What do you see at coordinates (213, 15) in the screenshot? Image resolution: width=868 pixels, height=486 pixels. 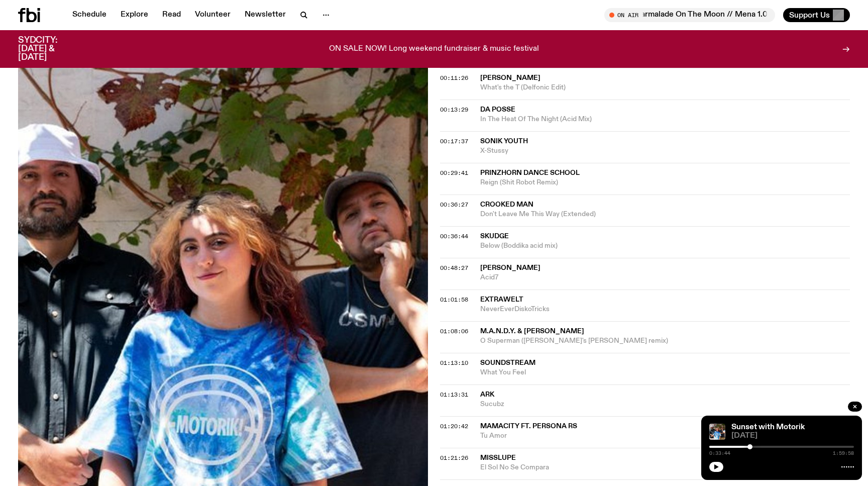 I see `a: Volunteer` at bounding box center [213, 15].